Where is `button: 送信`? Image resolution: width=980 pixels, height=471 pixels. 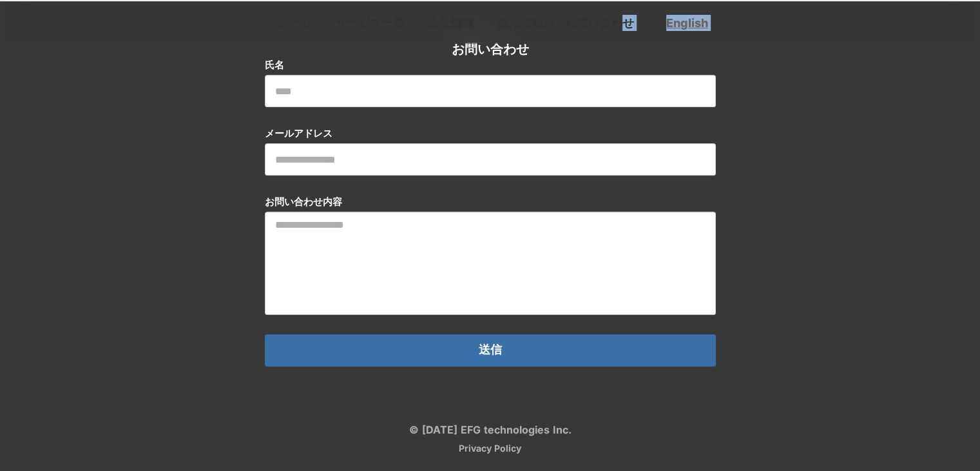 button: 送信 is located at coordinates (490, 350).